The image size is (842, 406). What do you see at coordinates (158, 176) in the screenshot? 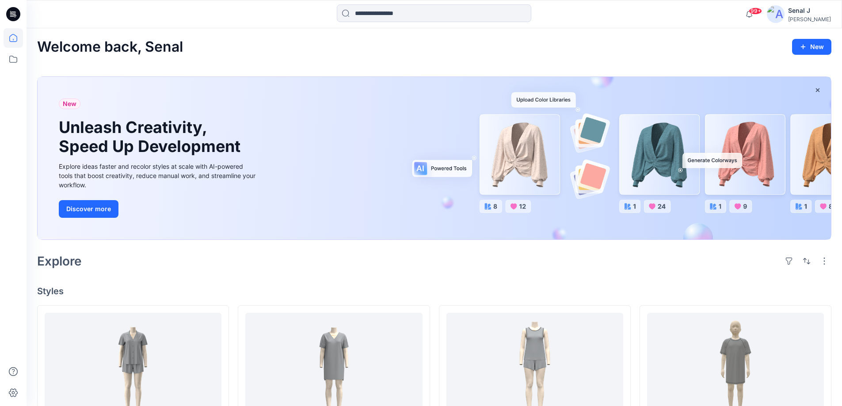
I see `div: Explore ideas faster and recolor styles at scale with AI-powered tools that boost creativity, red...` at bounding box center [158, 176].